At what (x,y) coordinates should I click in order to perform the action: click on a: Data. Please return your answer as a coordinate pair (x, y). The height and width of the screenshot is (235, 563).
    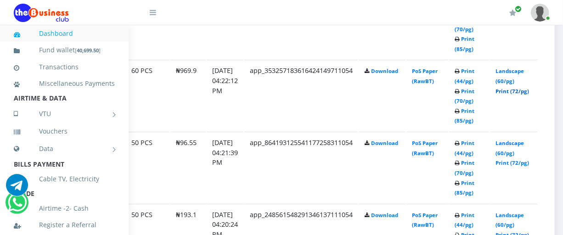
    Looking at the image, I should click on (64, 149).